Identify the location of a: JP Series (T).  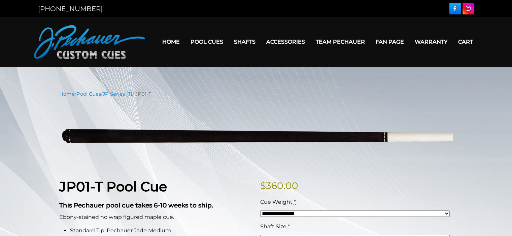
(117, 94).